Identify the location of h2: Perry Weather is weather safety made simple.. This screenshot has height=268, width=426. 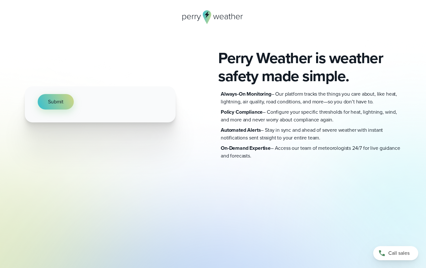
(310, 67).